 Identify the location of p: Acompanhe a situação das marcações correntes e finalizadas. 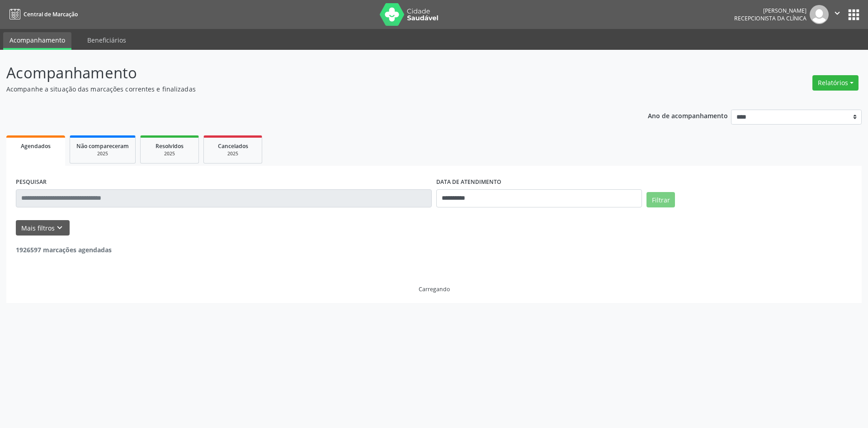
(306, 89).